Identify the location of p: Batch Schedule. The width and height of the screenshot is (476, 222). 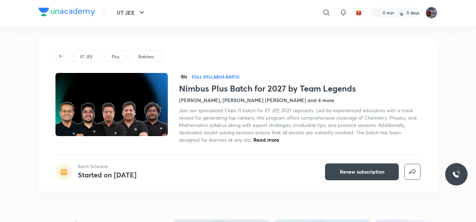
(107, 167).